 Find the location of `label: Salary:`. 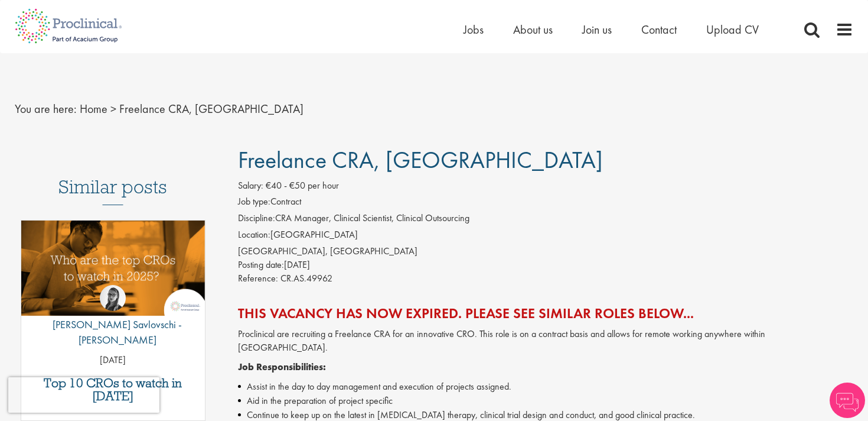

label: Salary: is located at coordinates (251, 186).